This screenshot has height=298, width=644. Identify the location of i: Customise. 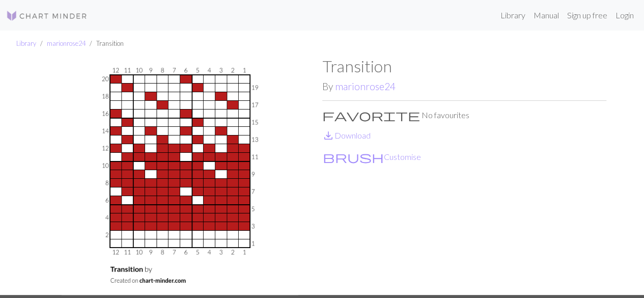
(353, 156).